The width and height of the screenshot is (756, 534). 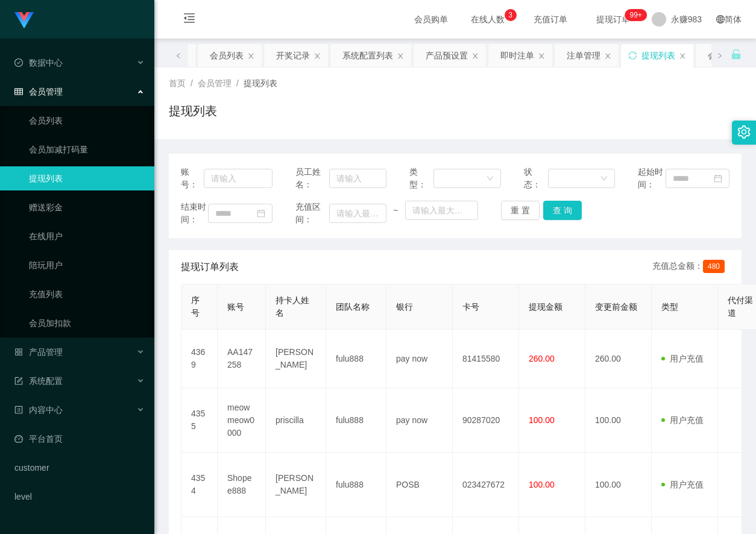 I want to click on span: 内容中心, so click(x=38, y=410).